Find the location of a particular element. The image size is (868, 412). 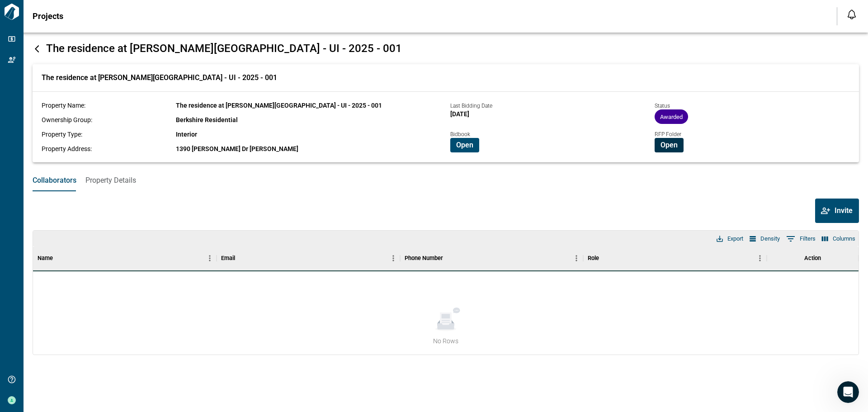

span: Awarded is located at coordinates (672, 117).